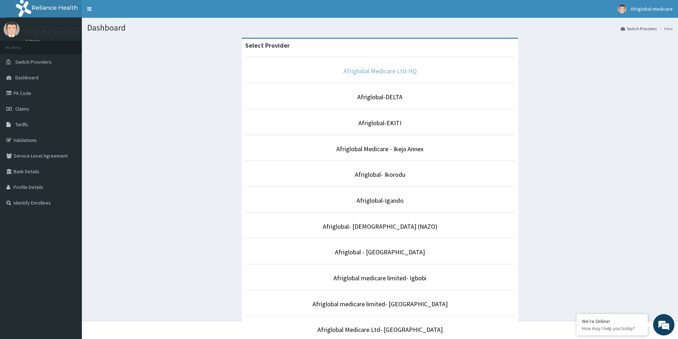 This screenshot has width=678, height=339. What do you see at coordinates (33, 41) in the screenshot?
I see `a: Online` at bounding box center [33, 41].